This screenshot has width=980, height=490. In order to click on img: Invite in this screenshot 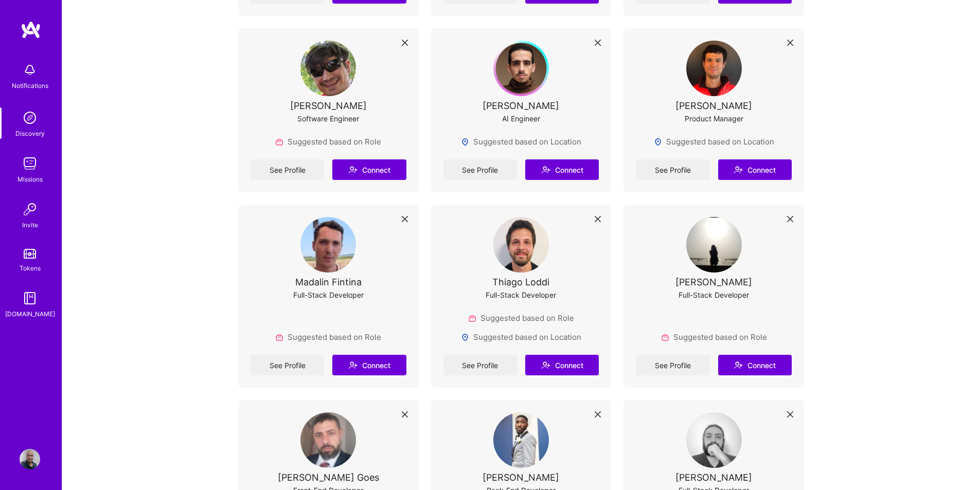, I will do `click(30, 209)`.